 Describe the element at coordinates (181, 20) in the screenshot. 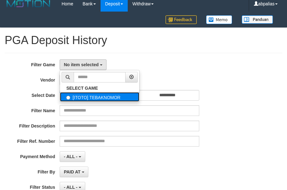

I see `img: Feedback.jpg` at that location.